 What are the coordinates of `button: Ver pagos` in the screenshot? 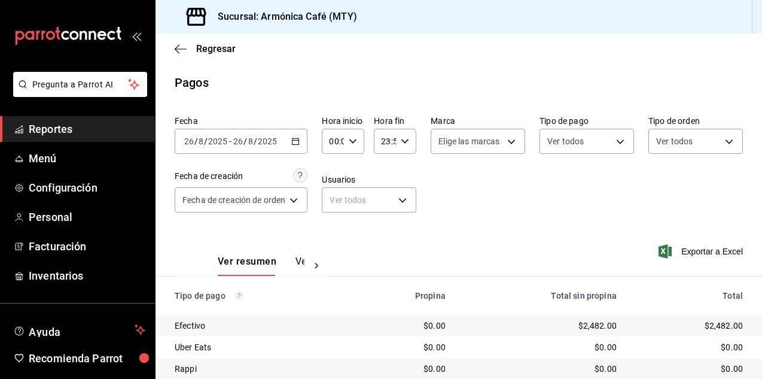 It's located at (318, 266).